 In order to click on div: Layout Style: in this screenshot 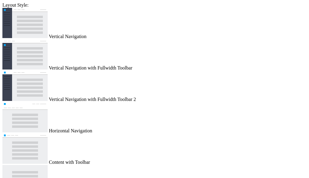, I will do `click(155, 5)`.